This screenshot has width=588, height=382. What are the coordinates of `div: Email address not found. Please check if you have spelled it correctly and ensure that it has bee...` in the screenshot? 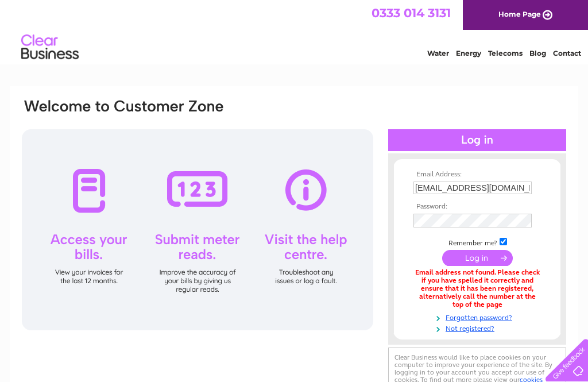 It's located at (477, 288).